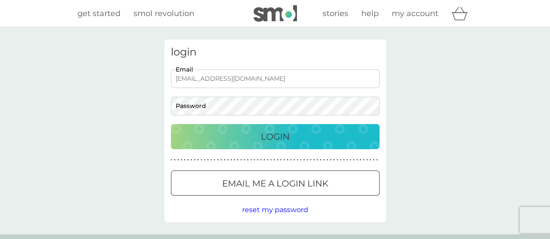  I want to click on p: Login, so click(275, 137).